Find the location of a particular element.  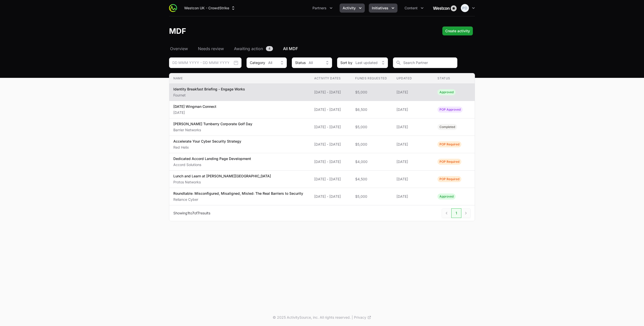

img: Westcon UK is located at coordinates (445, 8).